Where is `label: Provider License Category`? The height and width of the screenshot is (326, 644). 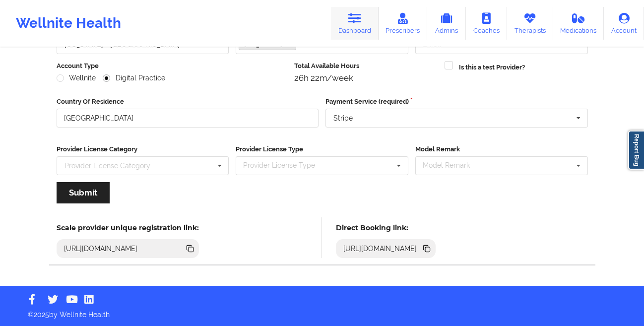
label: Provider License Category is located at coordinates (143, 149).